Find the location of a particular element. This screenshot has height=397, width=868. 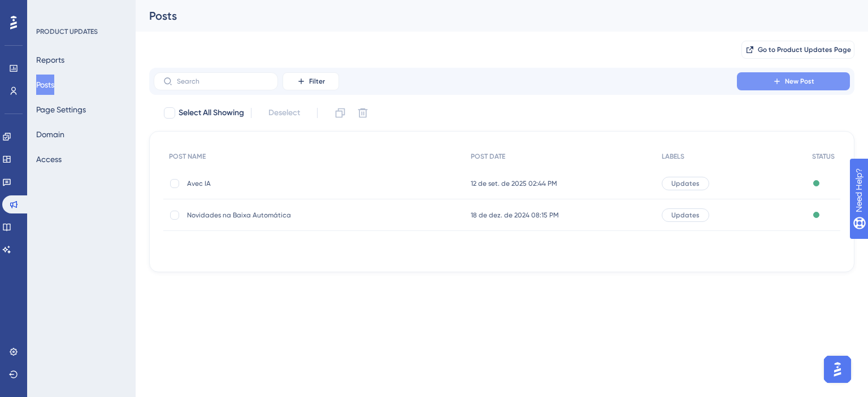

div: PRODUCT UPDATES is located at coordinates (67, 32).